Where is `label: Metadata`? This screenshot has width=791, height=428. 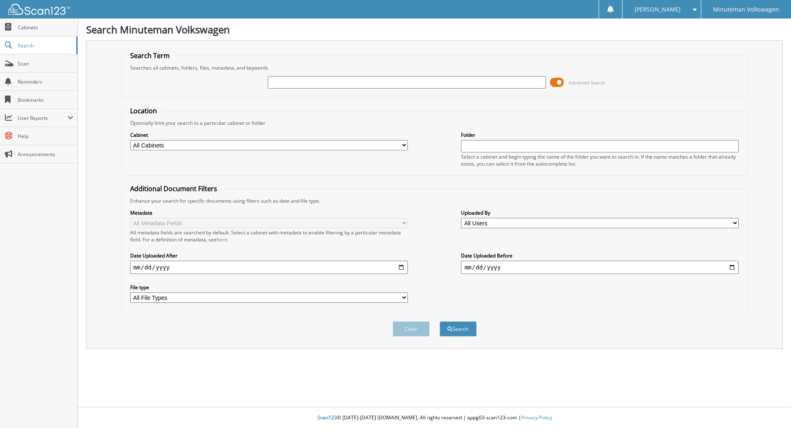
label: Metadata is located at coordinates (269, 212).